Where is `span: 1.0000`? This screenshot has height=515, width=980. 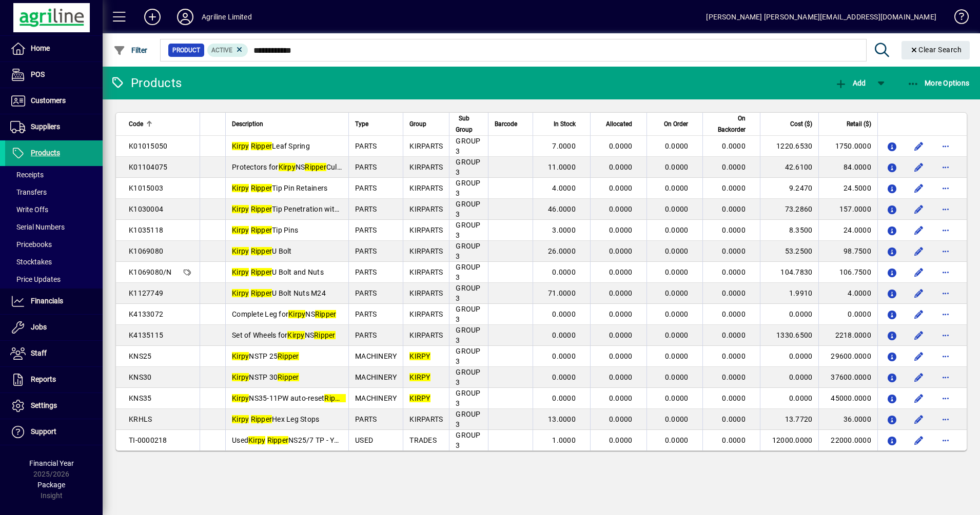
span: 1.0000 is located at coordinates (564, 441).